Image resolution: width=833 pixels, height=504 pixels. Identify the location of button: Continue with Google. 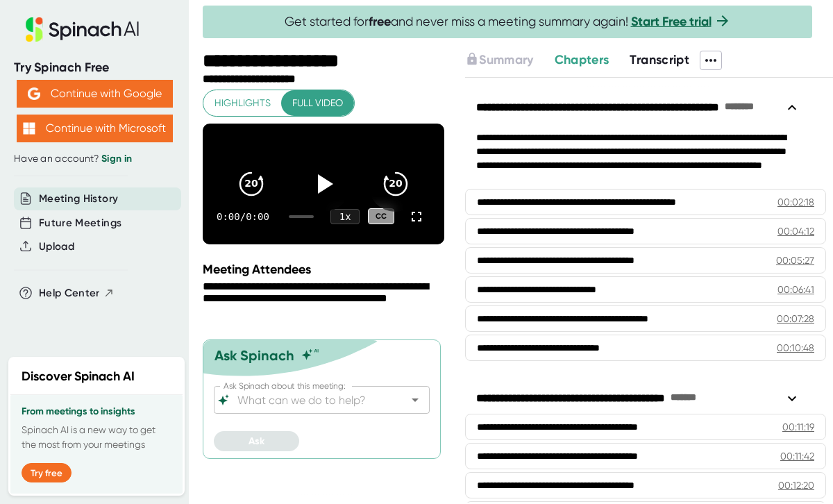
(95, 94).